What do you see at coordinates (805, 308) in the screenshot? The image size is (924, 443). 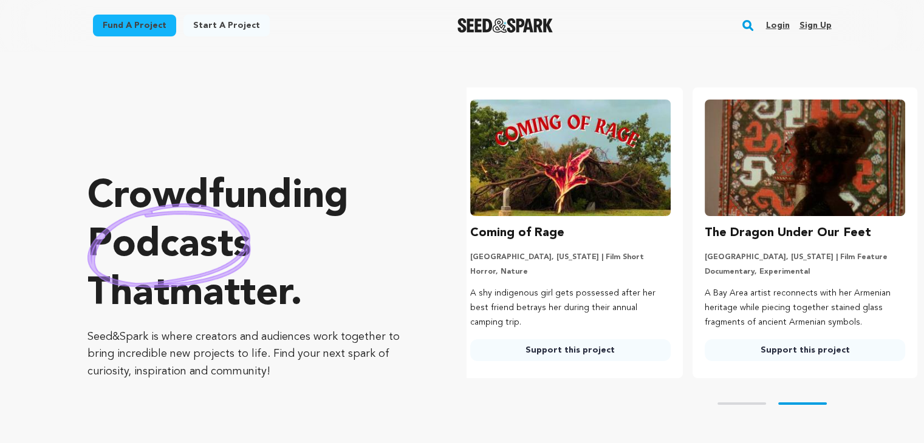 I see `p: A Bay Area artist reconnects with her Armenian heritage while piecing together stained glass frag...` at bounding box center [805, 308].